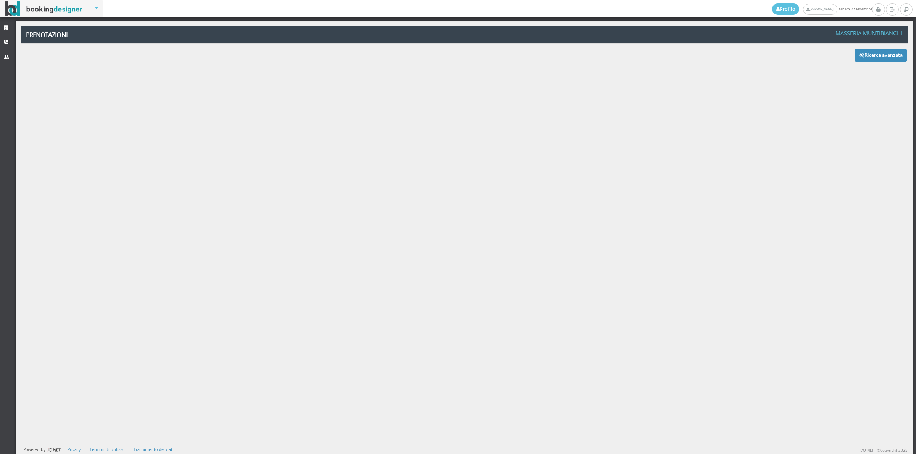  What do you see at coordinates (44, 8) in the screenshot?
I see `img: BookingDesigner.com` at bounding box center [44, 8].